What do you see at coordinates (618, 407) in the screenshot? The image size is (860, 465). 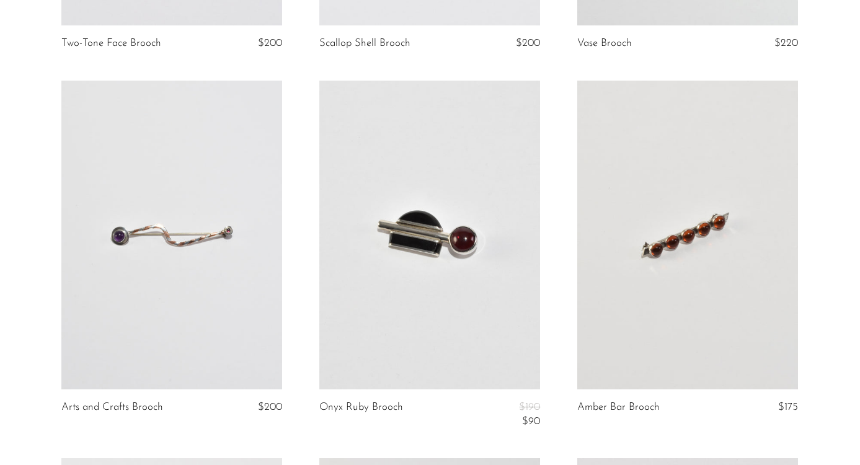 I see `a: Amber Bar Brooch` at bounding box center [618, 407].